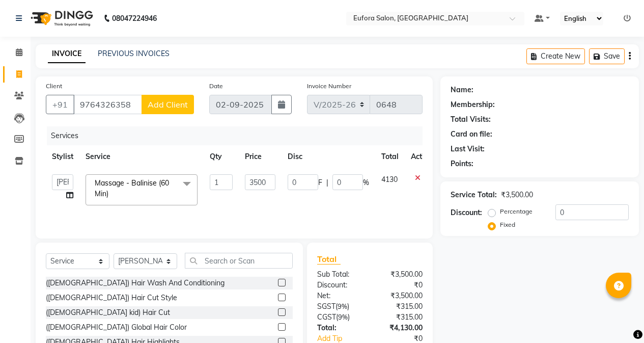 The width and height of the screenshot is (644, 343). Describe the element at coordinates (607, 56) in the screenshot. I see `button: Save` at that location.